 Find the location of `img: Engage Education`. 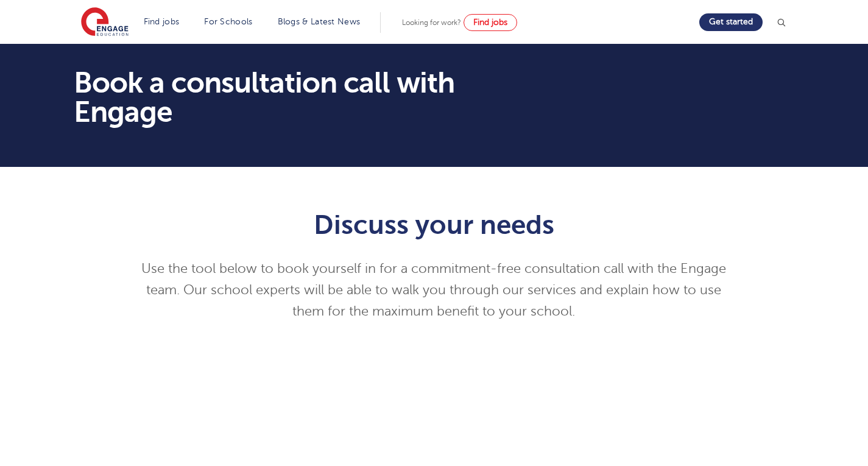

img: Engage Education is located at coordinates (105, 23).